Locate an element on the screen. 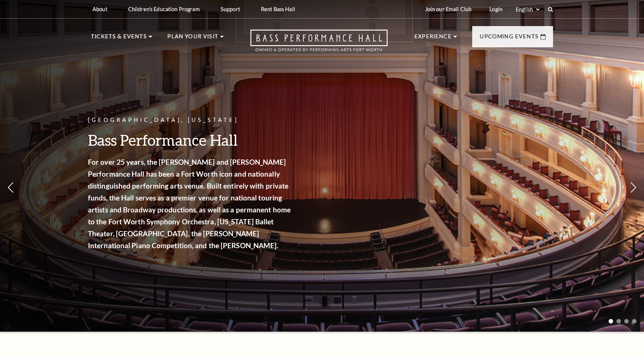 The width and height of the screenshot is (644, 357). p: Tickets & Events is located at coordinates (119, 39).